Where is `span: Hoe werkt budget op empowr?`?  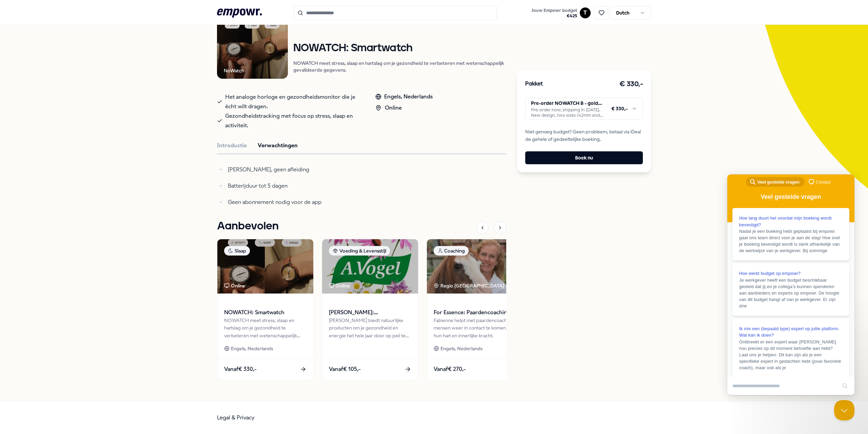
span: Hoe werkt budget op empowr? is located at coordinates (43, 99).